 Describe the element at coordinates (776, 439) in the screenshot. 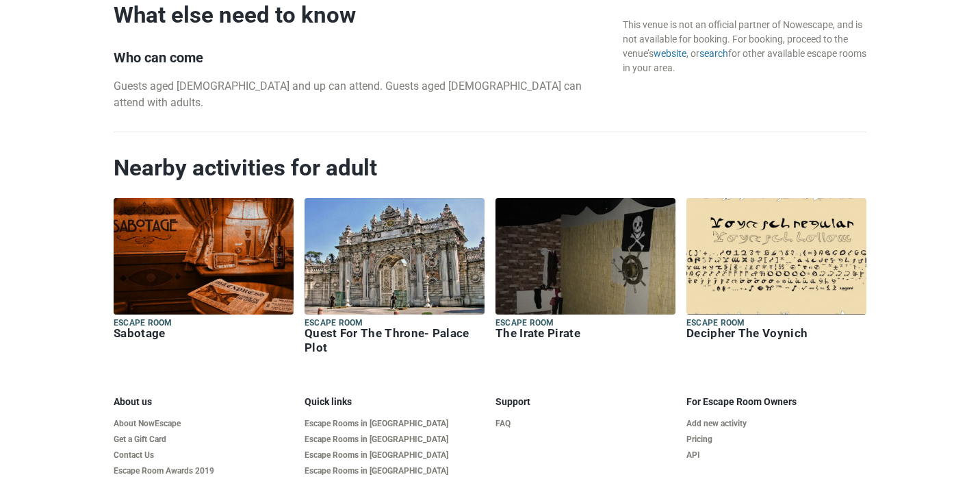

I see `a: Pricing` at that location.